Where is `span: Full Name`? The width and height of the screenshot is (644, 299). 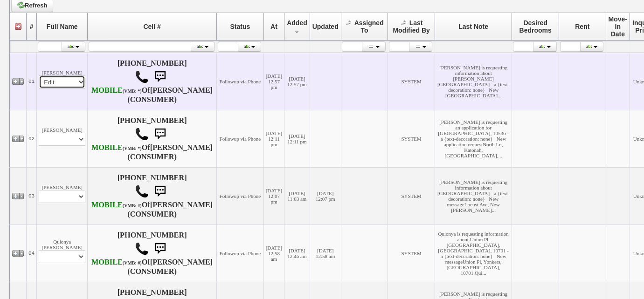
span: Full Name is located at coordinates (62, 27).